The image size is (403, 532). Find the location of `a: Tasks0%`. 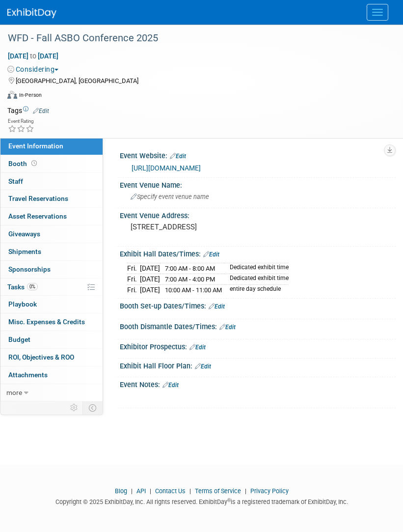

a: Tasks0% is located at coordinates (51, 287).